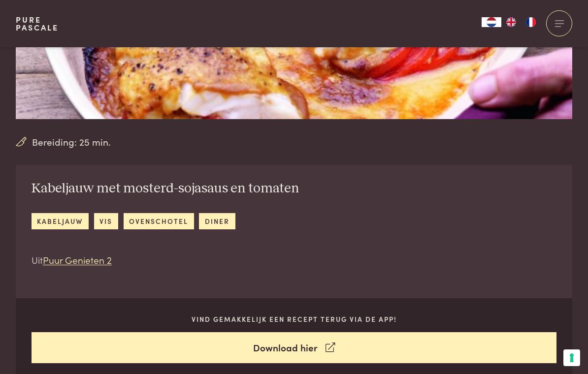 Image resolution: width=588 pixels, height=374 pixels. I want to click on a: Download hier, so click(294, 348).